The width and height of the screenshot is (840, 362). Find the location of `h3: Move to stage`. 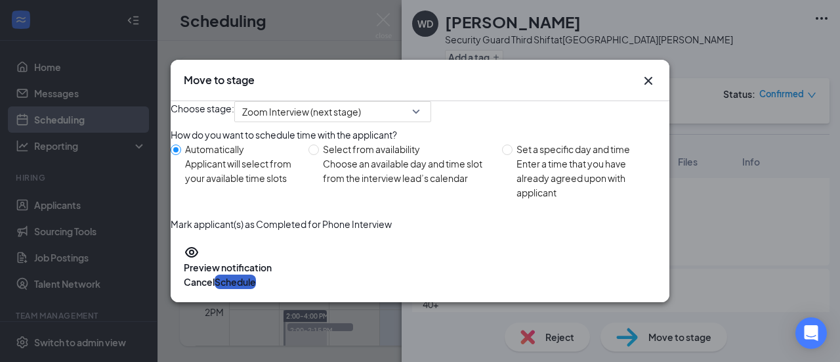

h3: Move to stage is located at coordinates (219, 80).